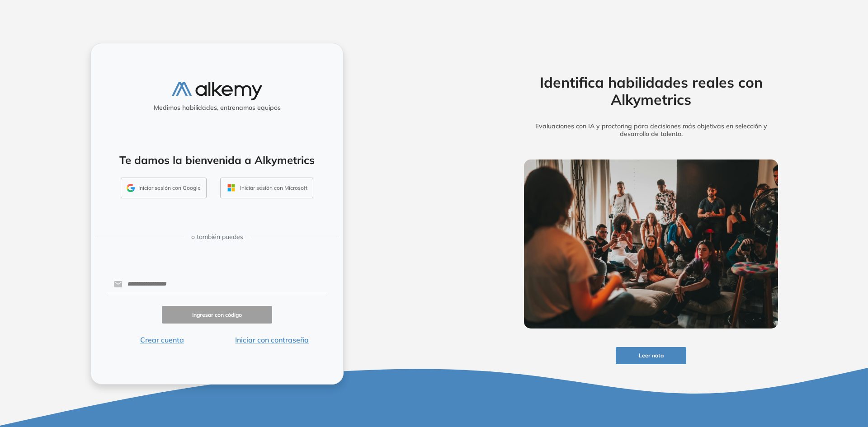  Describe the element at coordinates (651, 356) in the screenshot. I see `button: Leer nota` at that location.